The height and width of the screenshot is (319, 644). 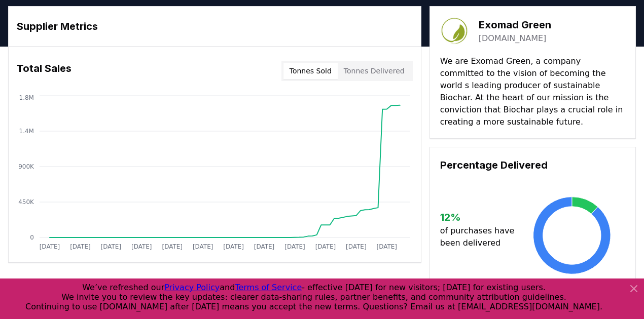 I want to click on button: Tonnes Delivered, so click(x=374, y=71).